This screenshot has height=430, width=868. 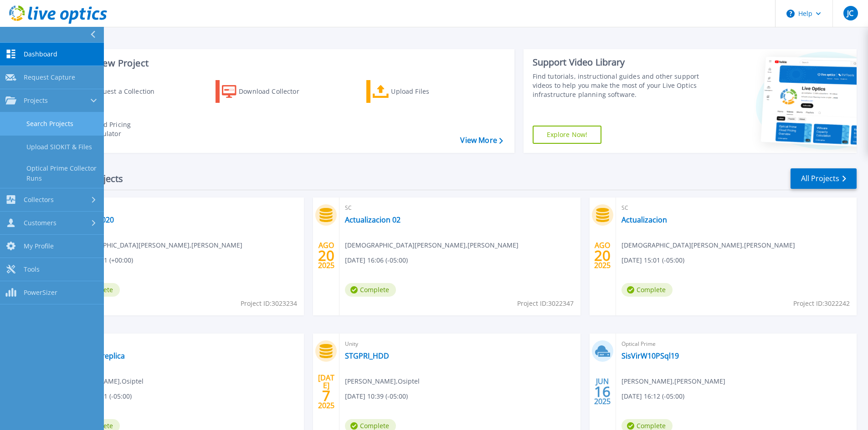 I want to click on a: Explore Now!, so click(x=567, y=135).